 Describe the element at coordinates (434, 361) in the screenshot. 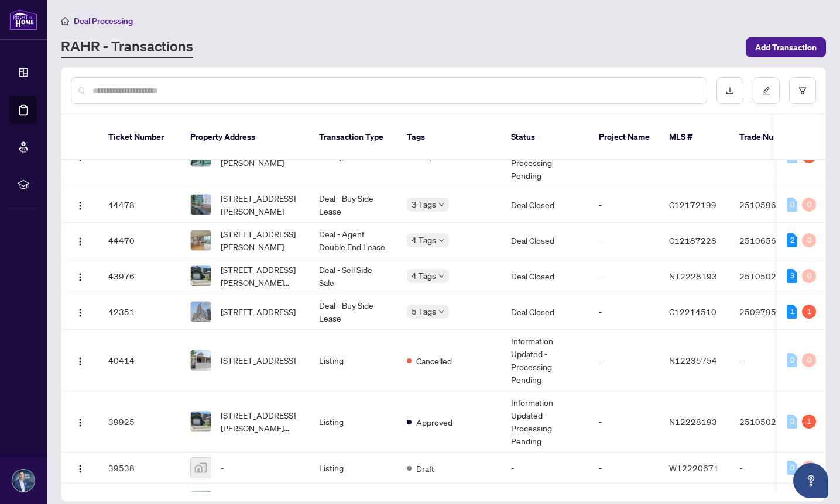

I see `span: Cancelled` at that location.